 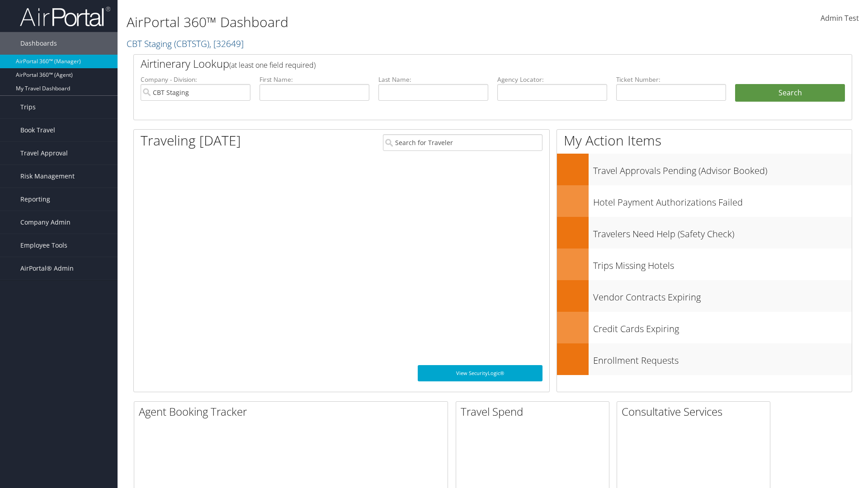 What do you see at coordinates (722, 359) in the screenshot?
I see `h3: Enrollment Requests` at bounding box center [722, 359].